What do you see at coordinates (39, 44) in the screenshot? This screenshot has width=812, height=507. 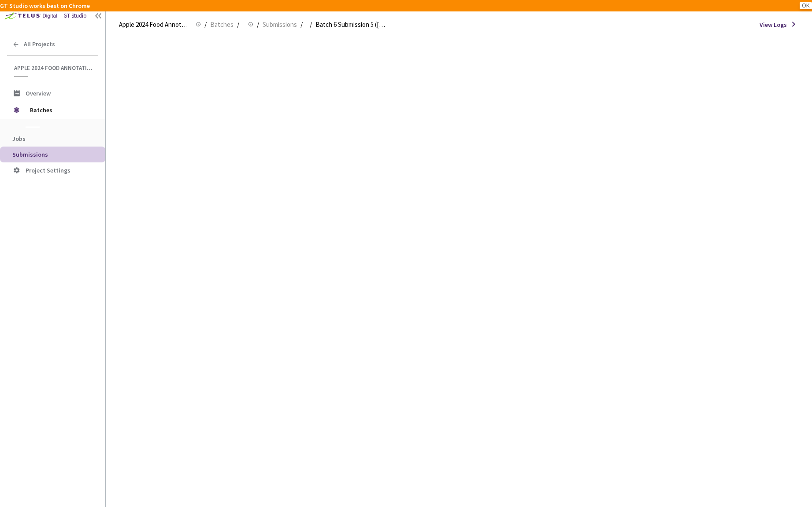 I see `span: All Projects` at bounding box center [39, 44].